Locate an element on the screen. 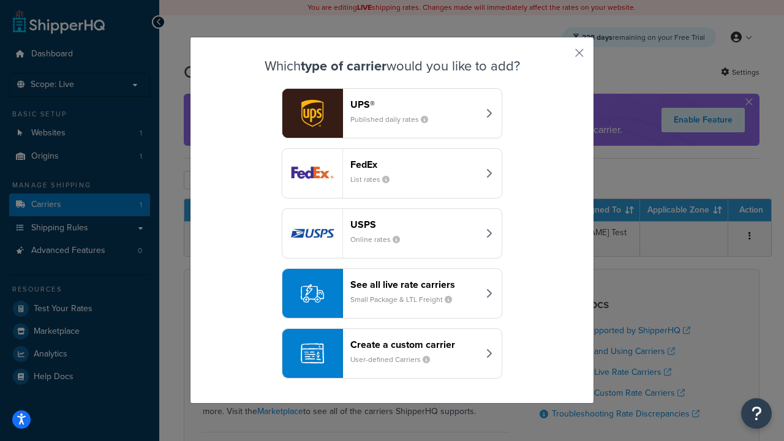  img: usps logo is located at coordinates (313, 233).